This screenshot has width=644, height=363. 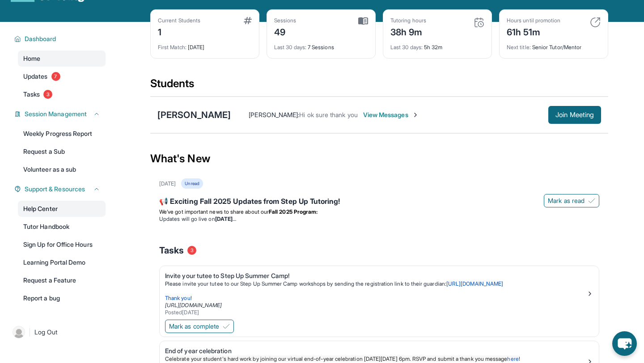 What do you see at coordinates (567, 200) in the screenshot?
I see `span: Mark as read` at bounding box center [567, 200].